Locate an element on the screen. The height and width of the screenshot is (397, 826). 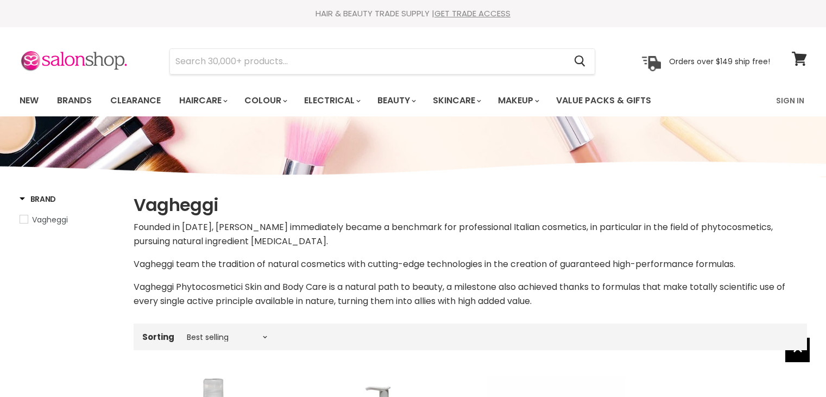
h3: Brand is located at coordinates (38, 199).